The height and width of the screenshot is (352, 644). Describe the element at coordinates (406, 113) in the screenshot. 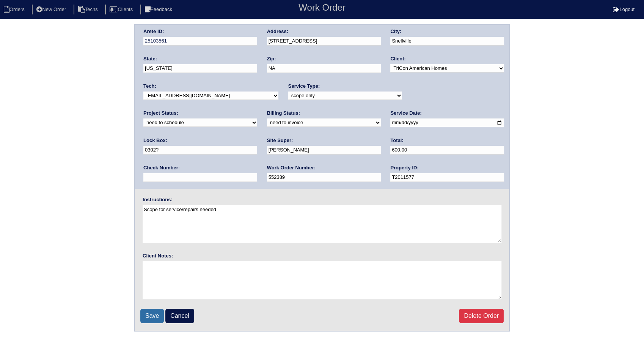

I see `label: Service Date:` at that location.